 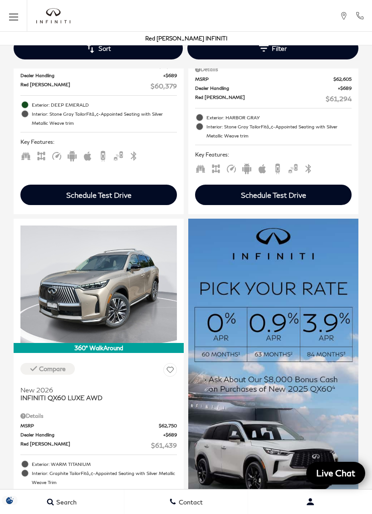 I want to click on span: $62,750, so click(x=168, y=425).